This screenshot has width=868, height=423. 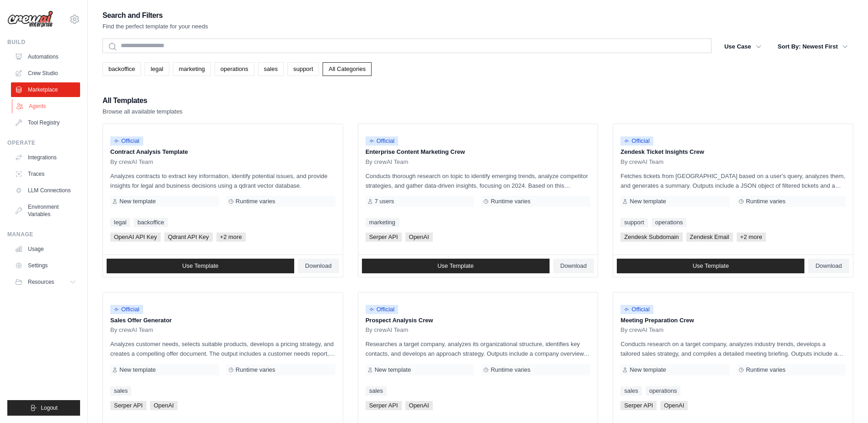 I want to click on a: Tool Registry, so click(x=45, y=123).